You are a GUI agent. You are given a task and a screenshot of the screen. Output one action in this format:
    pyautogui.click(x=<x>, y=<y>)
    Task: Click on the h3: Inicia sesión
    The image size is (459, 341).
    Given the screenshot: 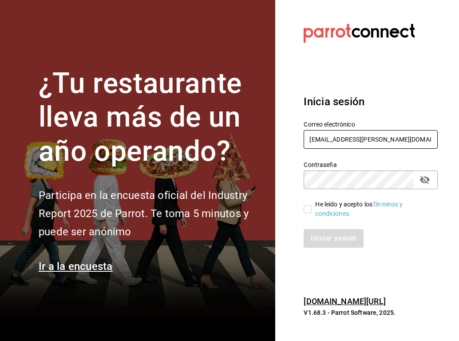 What is the action you would take?
    pyautogui.click(x=370, y=102)
    